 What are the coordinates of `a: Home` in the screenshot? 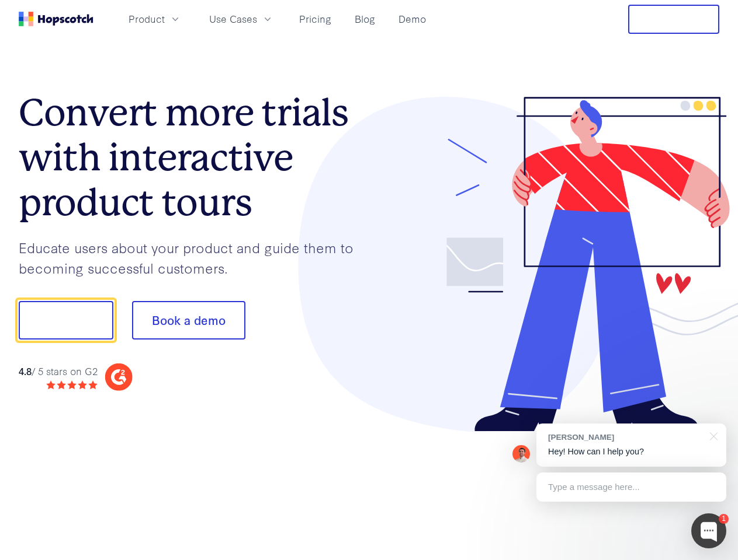 It's located at (56, 19).